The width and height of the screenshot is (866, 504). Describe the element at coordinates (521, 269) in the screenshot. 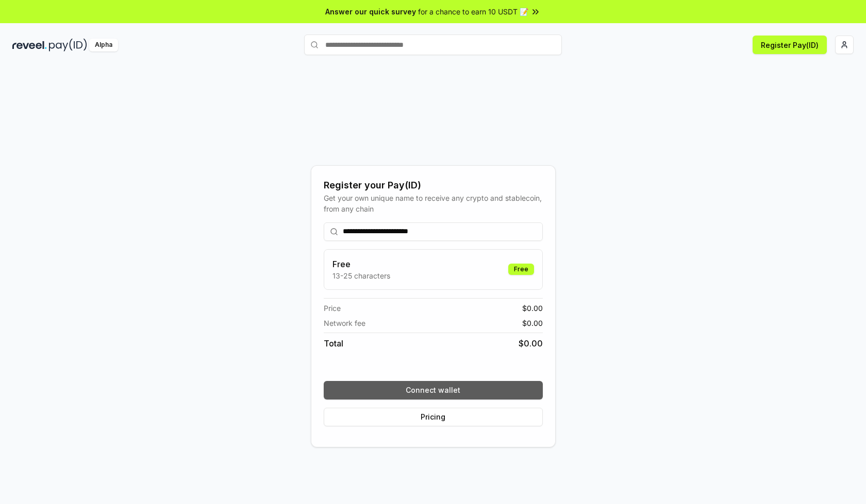

I see `div: Free` at that location.